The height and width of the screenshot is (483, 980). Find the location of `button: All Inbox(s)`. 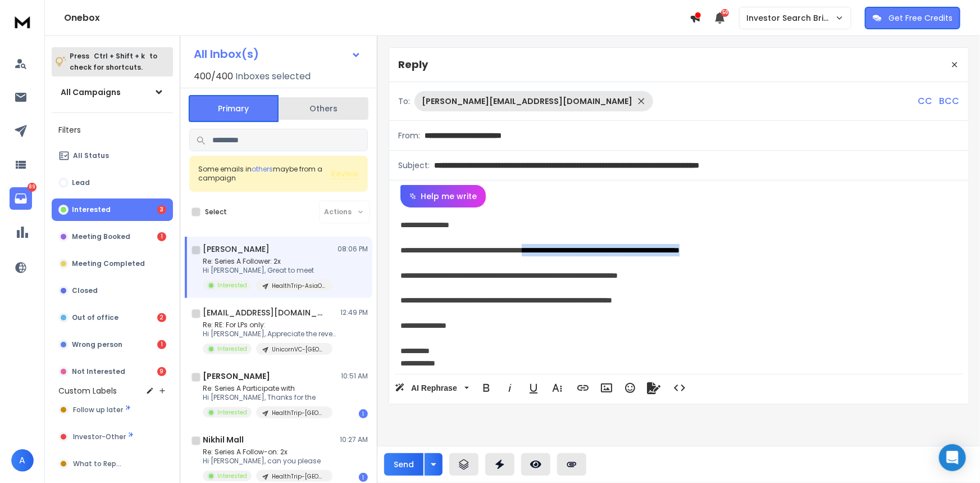

button: All Inbox(s) is located at coordinates (278, 54).